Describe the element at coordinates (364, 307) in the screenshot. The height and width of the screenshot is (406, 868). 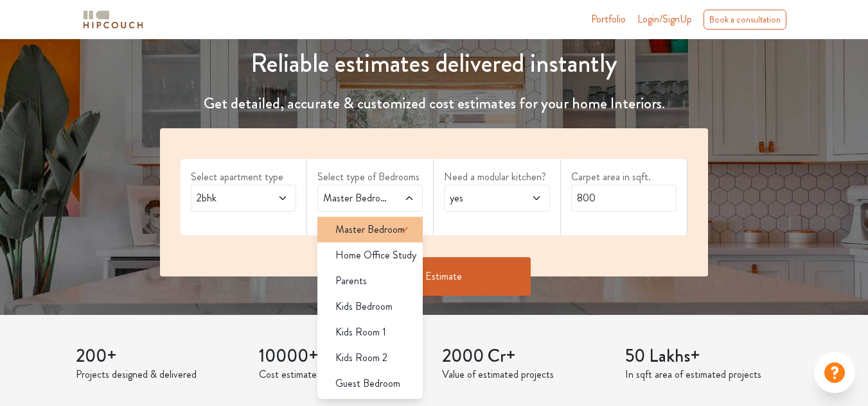
I see `span: Kids Bedroom` at that location.